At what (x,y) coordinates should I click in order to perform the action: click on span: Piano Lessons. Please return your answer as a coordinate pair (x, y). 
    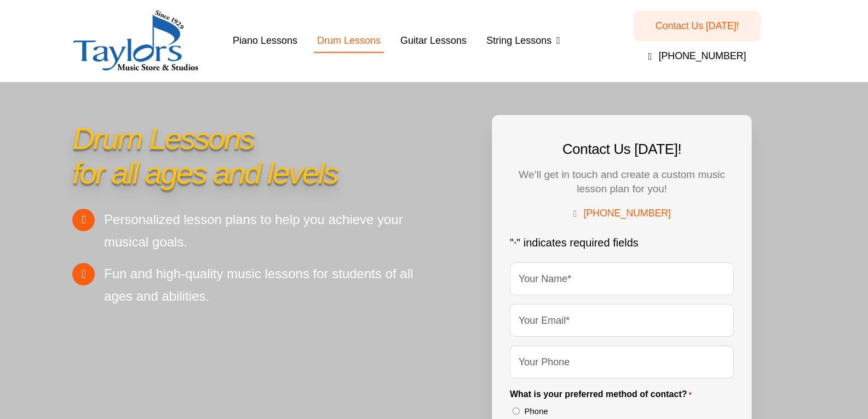
    Looking at the image, I should click on (265, 41).